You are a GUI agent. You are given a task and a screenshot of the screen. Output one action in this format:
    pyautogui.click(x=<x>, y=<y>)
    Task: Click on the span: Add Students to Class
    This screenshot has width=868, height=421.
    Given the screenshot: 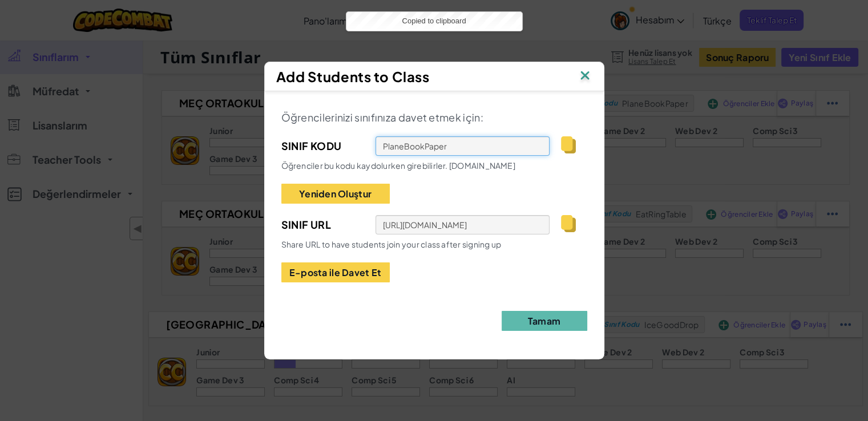 What is the action you would take?
    pyautogui.click(x=353, y=76)
    